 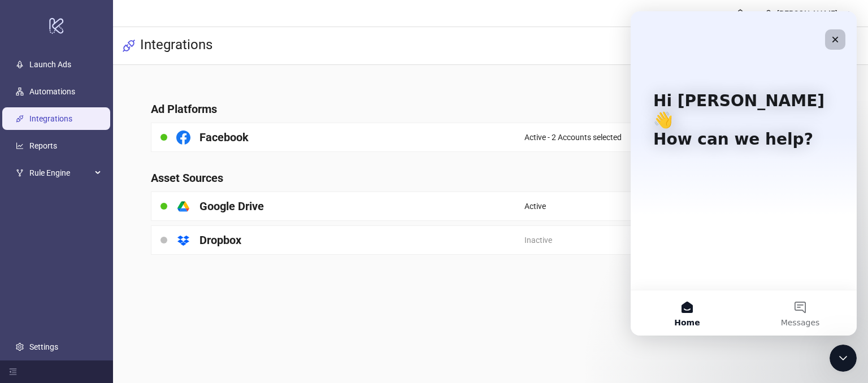 I want to click on h4: Dropbox, so click(x=220, y=240).